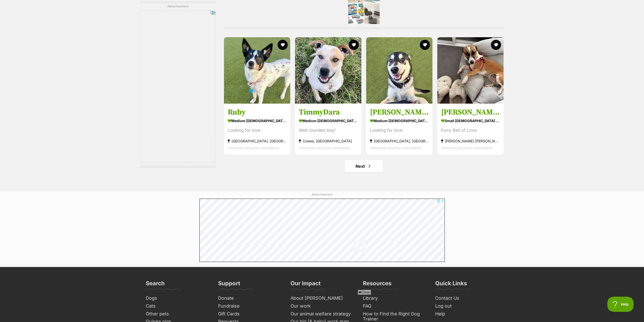  Describe the element at coordinates (178, 314) in the screenshot. I see `a: Other pets` at that location.